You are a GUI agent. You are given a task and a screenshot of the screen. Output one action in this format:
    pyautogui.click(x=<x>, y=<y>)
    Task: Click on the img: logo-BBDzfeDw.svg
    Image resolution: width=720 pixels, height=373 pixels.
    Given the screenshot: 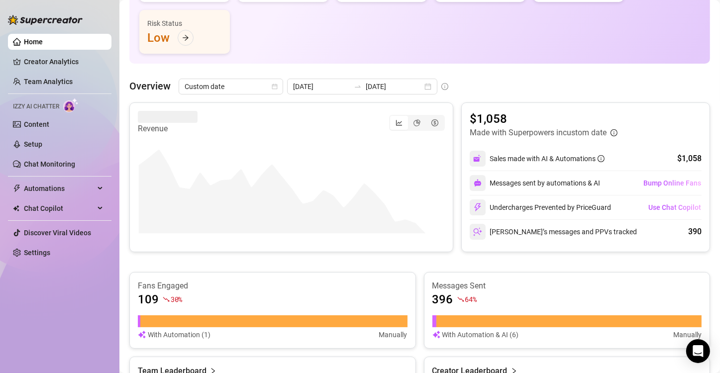 What is the action you would take?
    pyautogui.click(x=45, y=20)
    